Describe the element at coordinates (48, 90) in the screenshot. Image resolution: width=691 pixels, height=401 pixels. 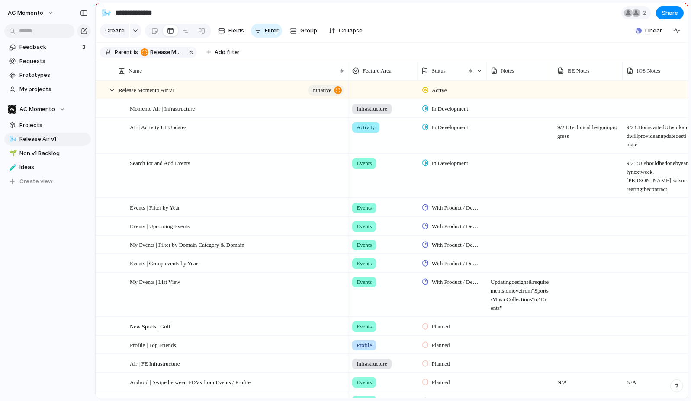
I see `a: My projects` at that location.